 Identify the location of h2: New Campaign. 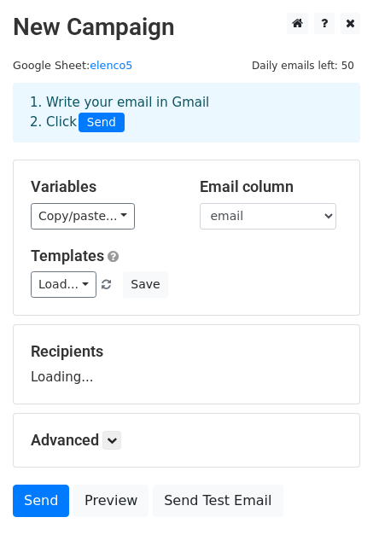
(186, 27).